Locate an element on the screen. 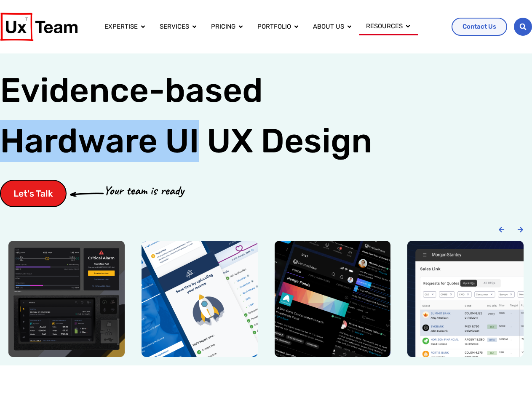 This screenshot has width=532, height=397. div: Carousel is located at coordinates (266, 299).